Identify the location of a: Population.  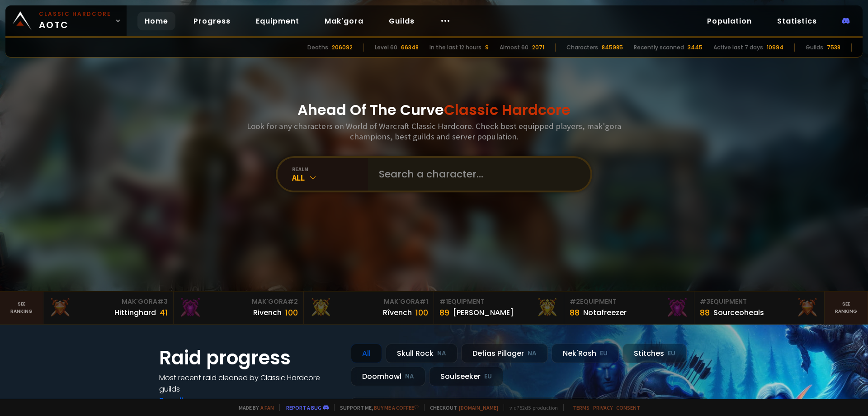
(729, 21).